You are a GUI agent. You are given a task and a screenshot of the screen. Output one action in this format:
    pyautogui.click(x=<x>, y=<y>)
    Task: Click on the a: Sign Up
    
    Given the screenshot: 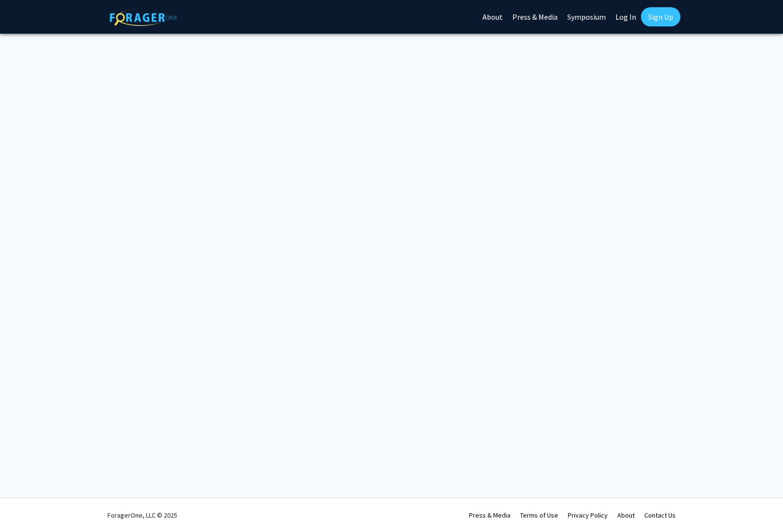 What is the action you would take?
    pyautogui.click(x=660, y=17)
    